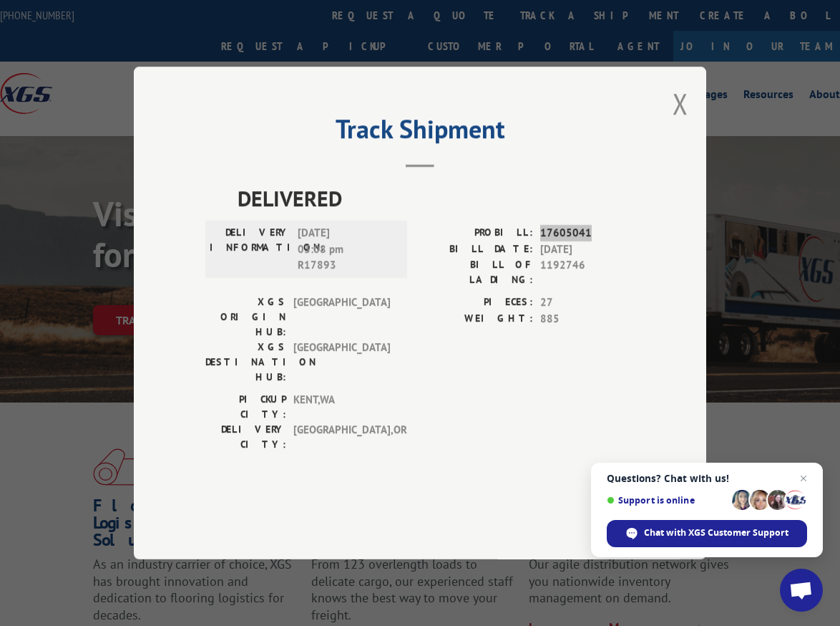 The image size is (840, 626). What do you see at coordinates (245, 316) in the screenshot?
I see `label: XGS ORIGIN HUB:` at bounding box center [245, 316].